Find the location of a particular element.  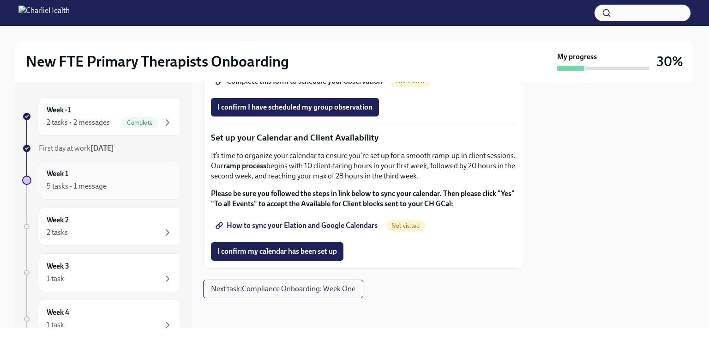

img: CharlieHealth is located at coordinates (44, 13).